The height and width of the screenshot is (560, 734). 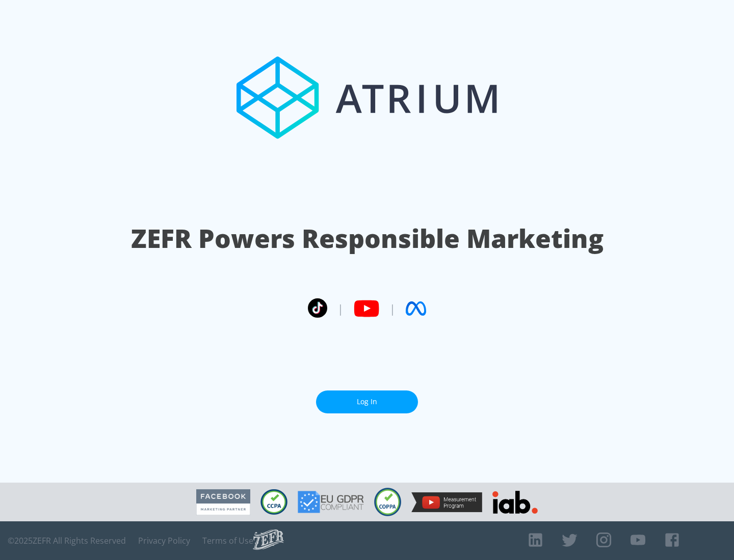 I want to click on img: Facebook Marketing Partner, so click(x=224, y=502).